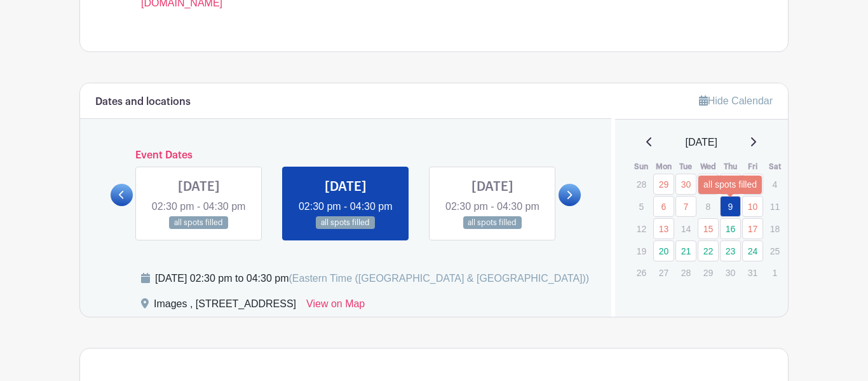  I want to click on h6: Dates and locations, so click(143, 102).